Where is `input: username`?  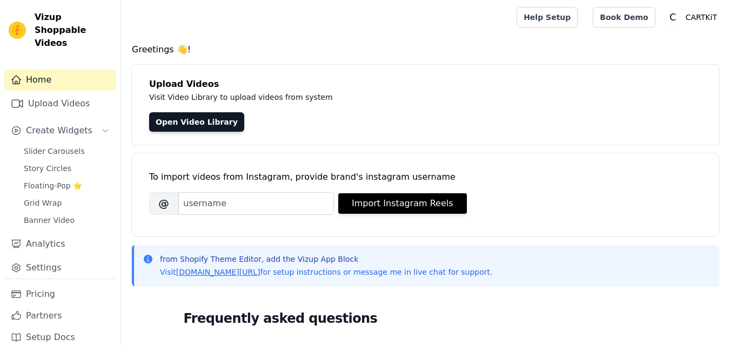
input: username is located at coordinates (256, 204).